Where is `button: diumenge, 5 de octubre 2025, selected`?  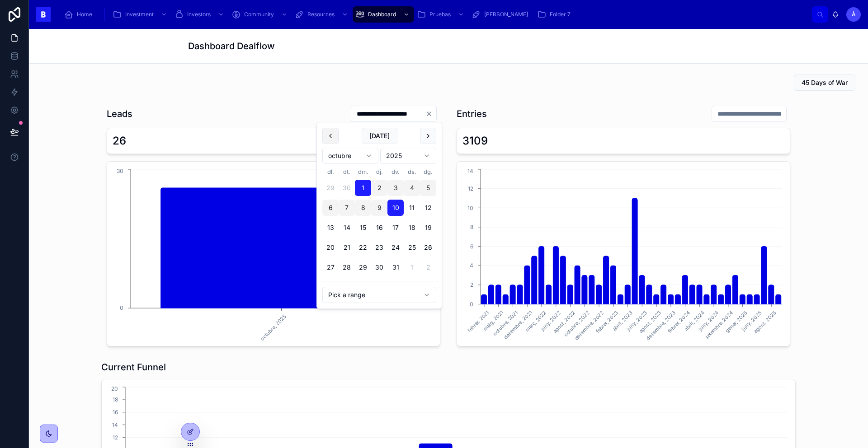
button: diumenge, 5 de octubre 2025, selected is located at coordinates (428, 188).